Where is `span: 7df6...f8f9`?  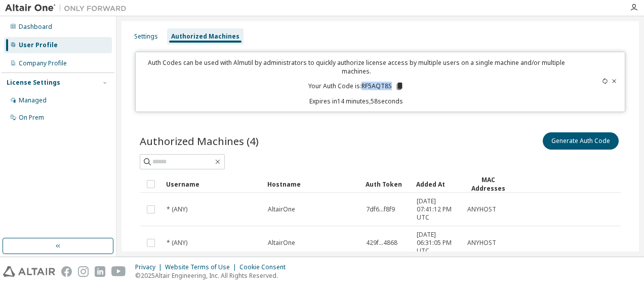 span: 7df6...f8f9 is located at coordinates (380, 209).